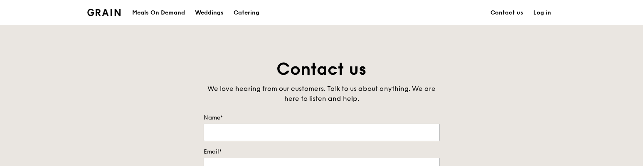  Describe the element at coordinates (247, 13) in the screenshot. I see `div: Catering` at that location.